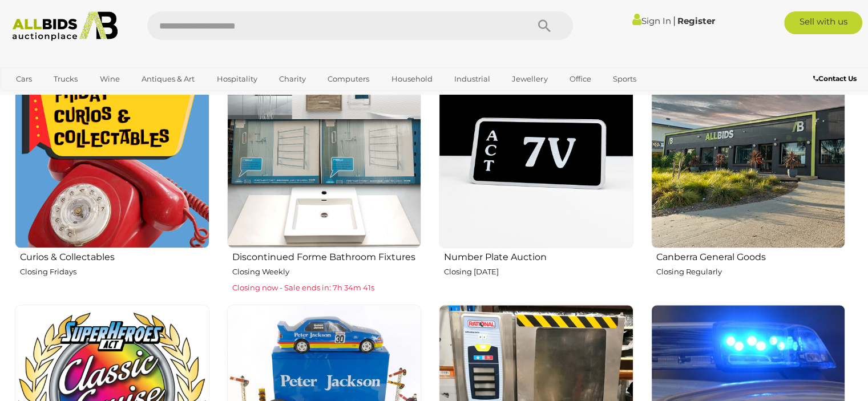 This screenshot has width=868, height=401. I want to click on p: Closing Fridays, so click(115, 271).